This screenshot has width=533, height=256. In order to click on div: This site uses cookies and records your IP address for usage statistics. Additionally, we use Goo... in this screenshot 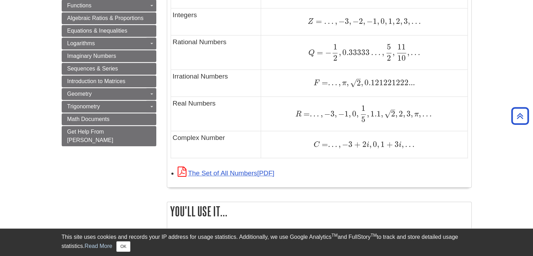, I will do `click(267, 242)`.